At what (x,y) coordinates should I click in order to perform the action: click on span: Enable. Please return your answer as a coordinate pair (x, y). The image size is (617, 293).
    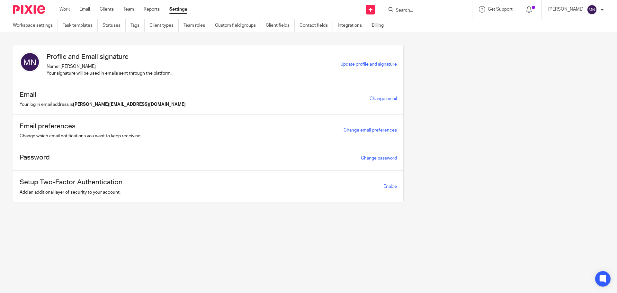
    Looking at the image, I should click on (390, 186).